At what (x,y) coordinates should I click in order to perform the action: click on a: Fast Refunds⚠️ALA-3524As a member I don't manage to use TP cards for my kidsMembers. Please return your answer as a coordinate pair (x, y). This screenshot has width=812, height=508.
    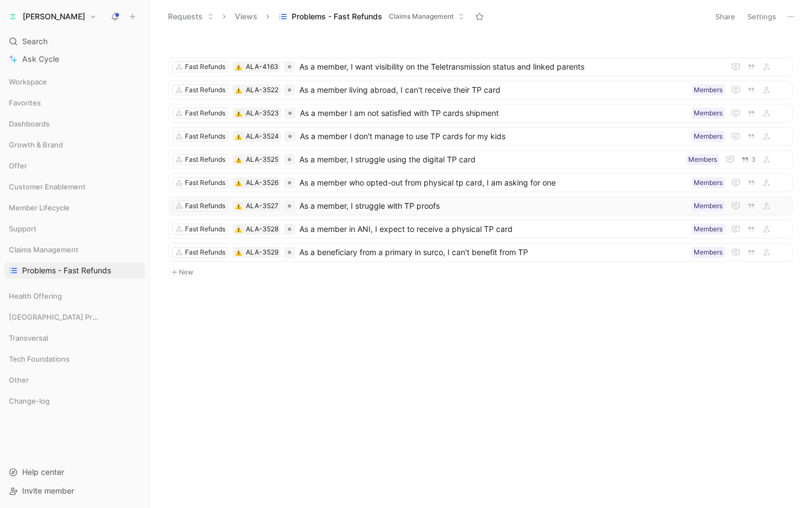
    Looking at the image, I should click on (481, 137).